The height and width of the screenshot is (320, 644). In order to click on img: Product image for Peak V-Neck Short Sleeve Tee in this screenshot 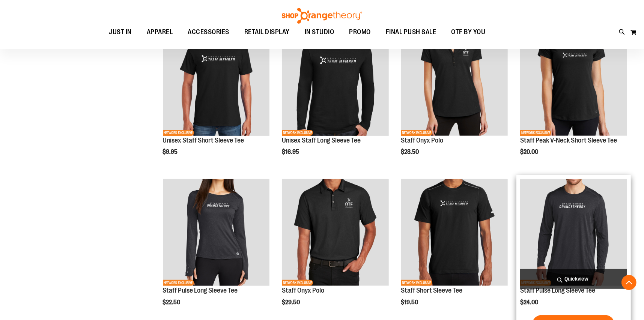, I will do `click(574, 82)`.